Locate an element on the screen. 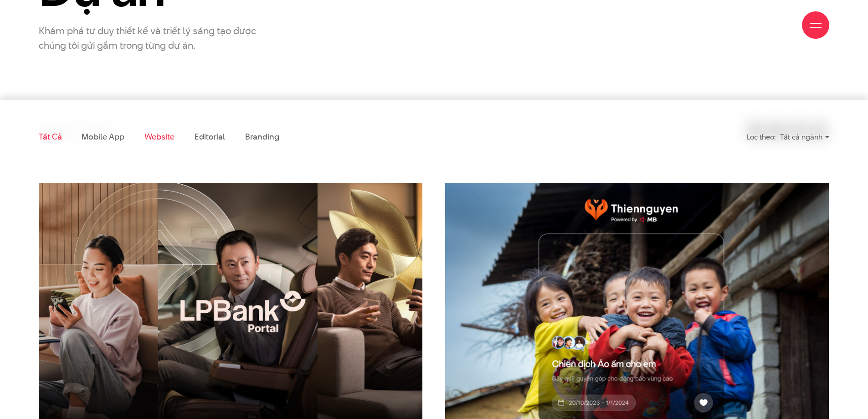  a: Tất cả is located at coordinates (50, 136).